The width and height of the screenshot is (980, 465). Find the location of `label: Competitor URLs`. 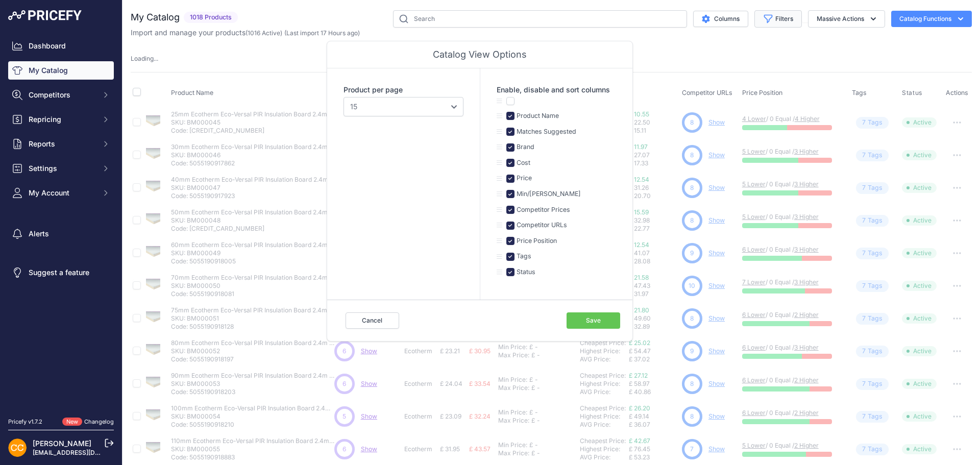

label: Competitor URLs is located at coordinates (540, 225).